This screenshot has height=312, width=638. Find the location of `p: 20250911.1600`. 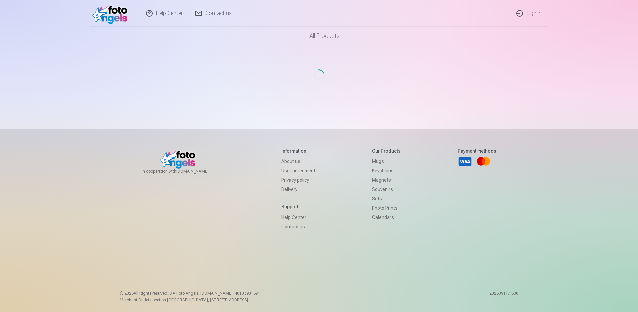

p: 20250911.1600 is located at coordinates (504, 296).